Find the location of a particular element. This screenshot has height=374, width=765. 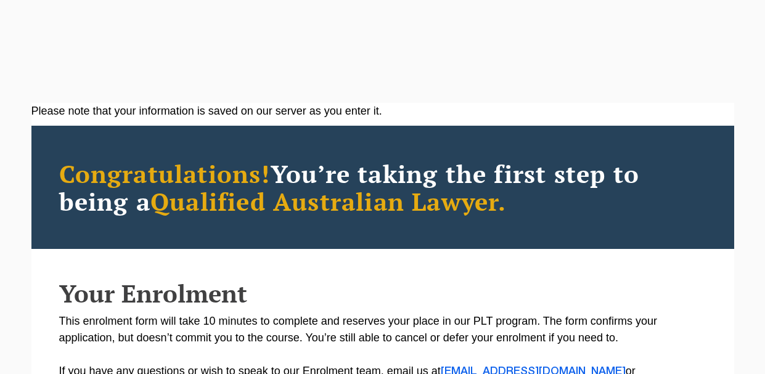

h2: Your Enrolment is located at coordinates (383, 293).